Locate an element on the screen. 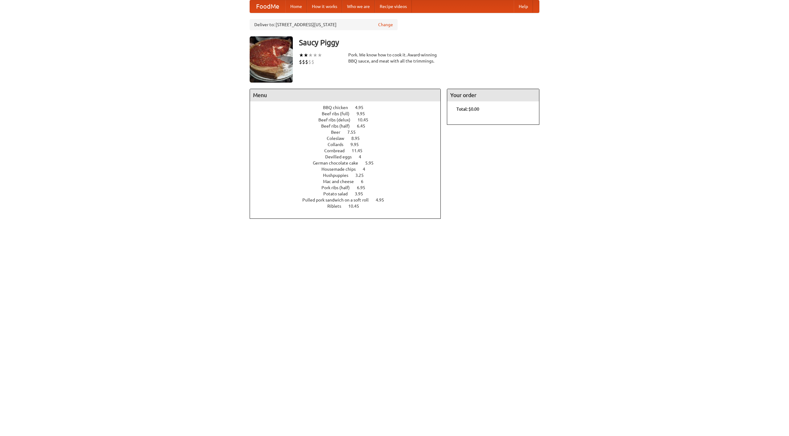  a: Beef ribs (full) 9.95 is located at coordinates (349, 114).